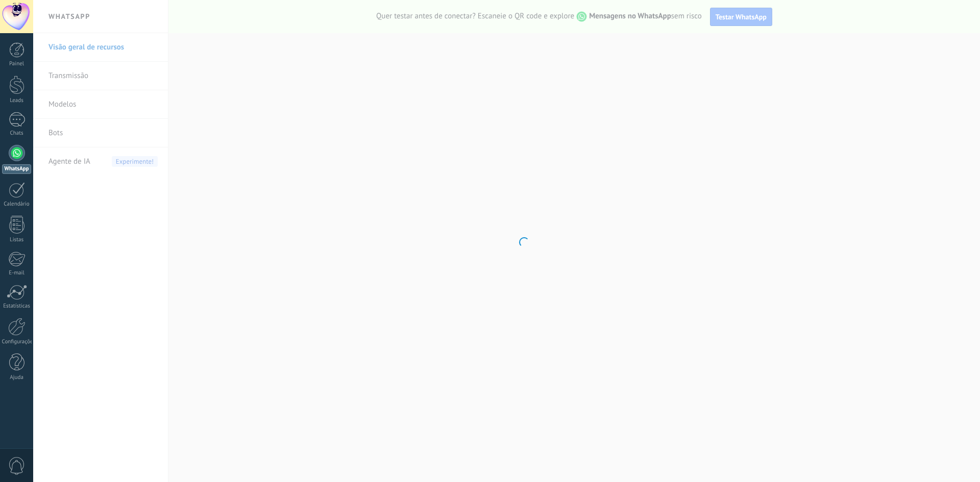  I want to click on div: Ajuda, so click(17, 377).